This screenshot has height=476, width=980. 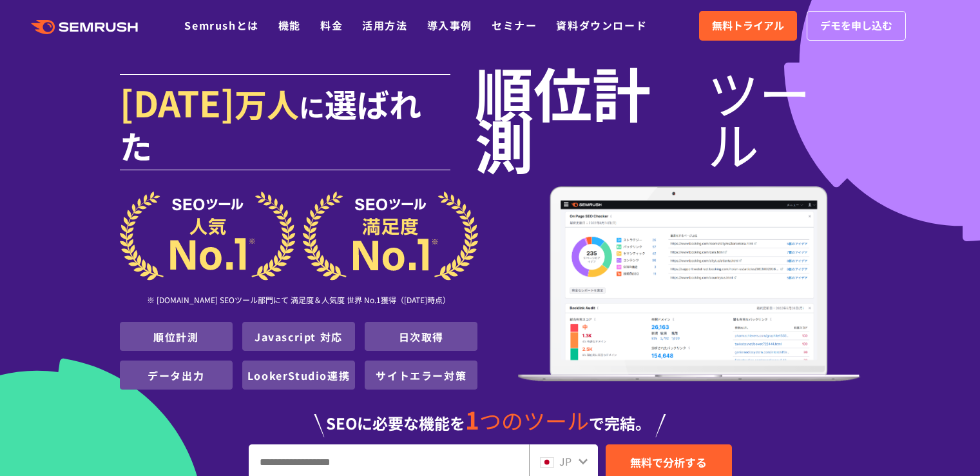 I want to click on span: 選ばれた, so click(x=271, y=124).